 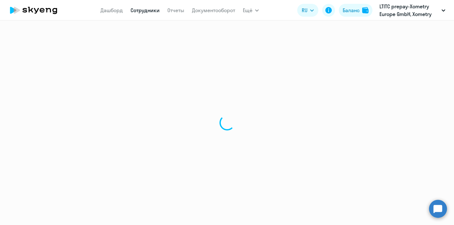 What do you see at coordinates (176, 10) in the screenshot?
I see `a: Отчеты` at bounding box center [176, 10].